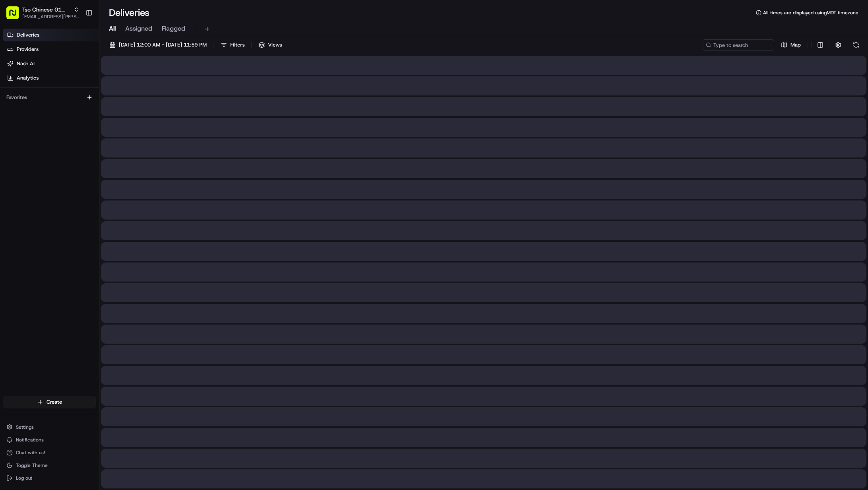 The width and height of the screenshot is (868, 490). What do you see at coordinates (46, 10) in the screenshot?
I see `span: Tso Chinese 01 Cherrywood` at bounding box center [46, 10].